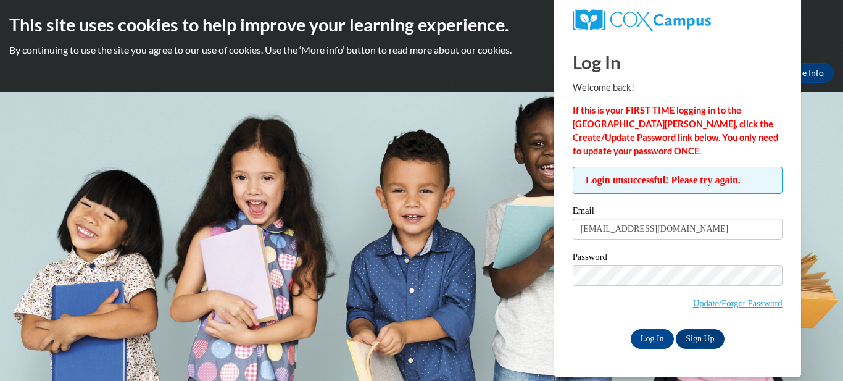  What do you see at coordinates (642, 20) in the screenshot?
I see `img: COX Campus` at bounding box center [642, 20].